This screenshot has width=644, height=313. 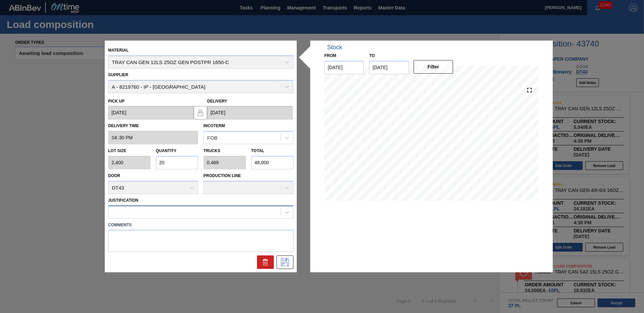 What do you see at coordinates (118, 75) in the screenshot?
I see `label: Supplier` at bounding box center [118, 75].